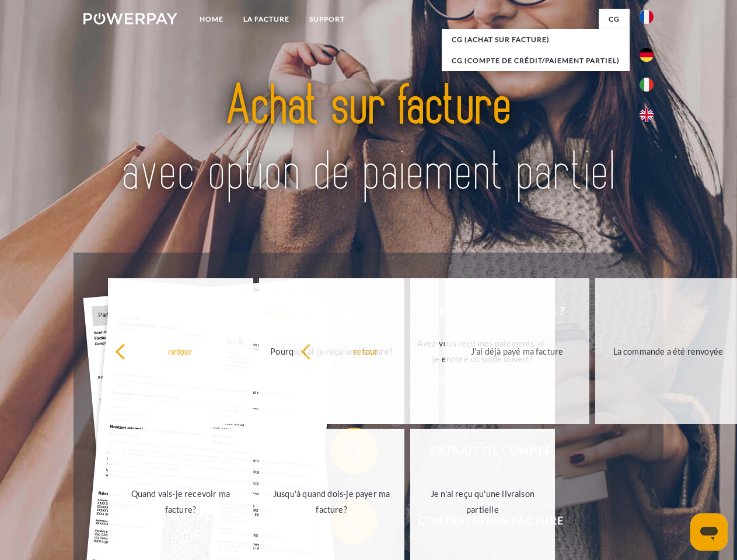 The height and width of the screenshot is (560, 737). What do you see at coordinates (266, 19) in the screenshot?
I see `a: LA FACTURE` at bounding box center [266, 19].